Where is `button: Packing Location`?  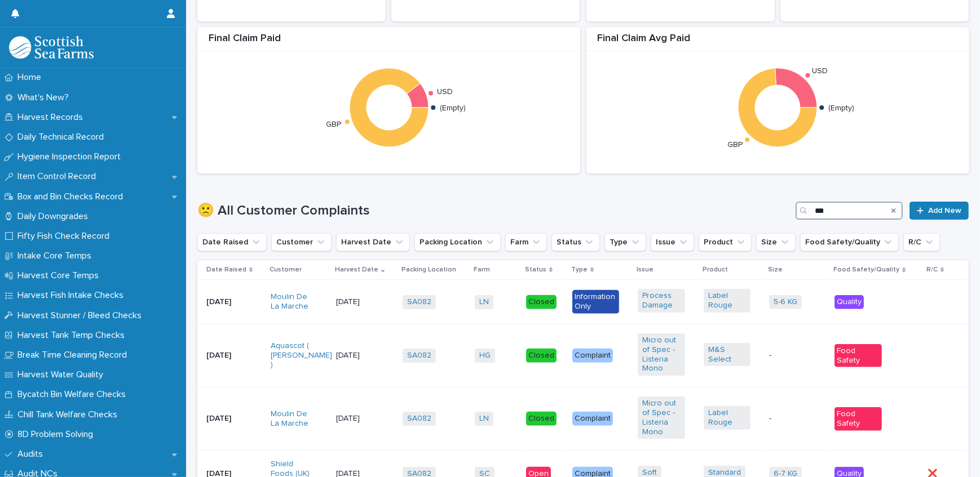 button: Packing Location is located at coordinates (457, 242).